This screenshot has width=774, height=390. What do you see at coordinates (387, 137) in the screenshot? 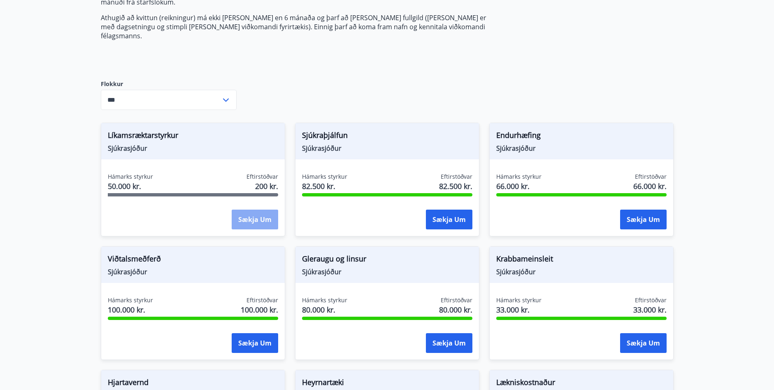
I see `span: Sjúkraþjálfun` at bounding box center [387, 137].